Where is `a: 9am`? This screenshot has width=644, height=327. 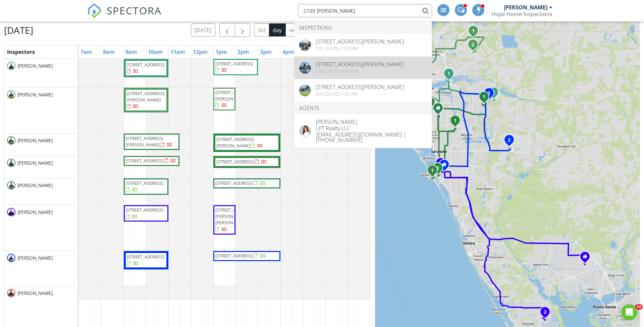
a: 9am is located at coordinates (131, 52).